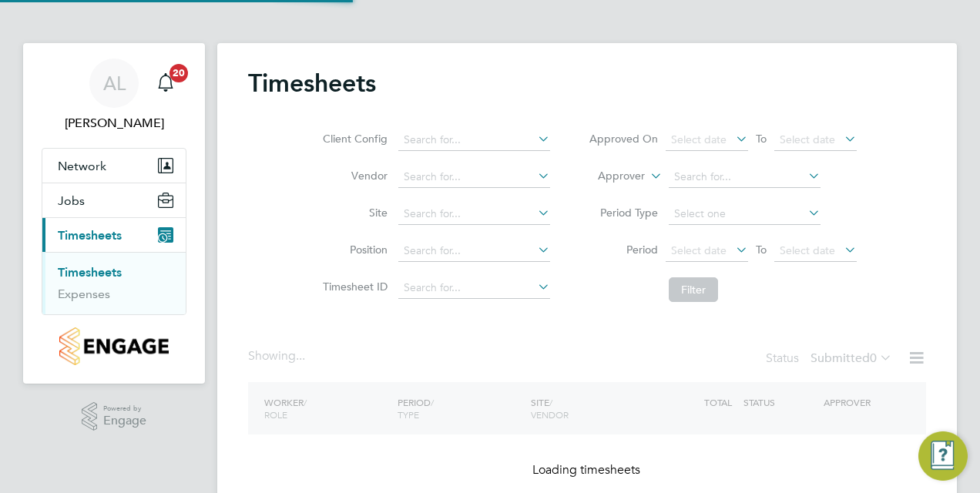 The height and width of the screenshot is (493, 980). What do you see at coordinates (873, 358) in the screenshot?
I see `span: 0` at bounding box center [873, 358].